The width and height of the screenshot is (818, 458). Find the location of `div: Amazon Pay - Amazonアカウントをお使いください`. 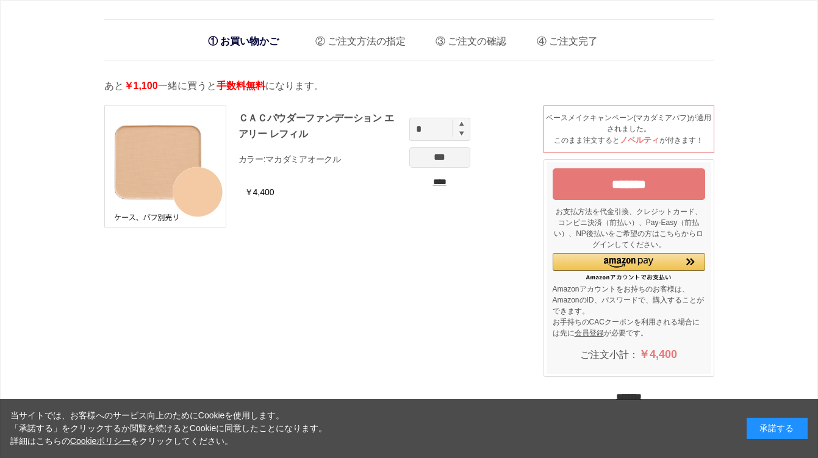

div: Amazon Pay - Amazonアカウントをお使いください is located at coordinates (629, 267).